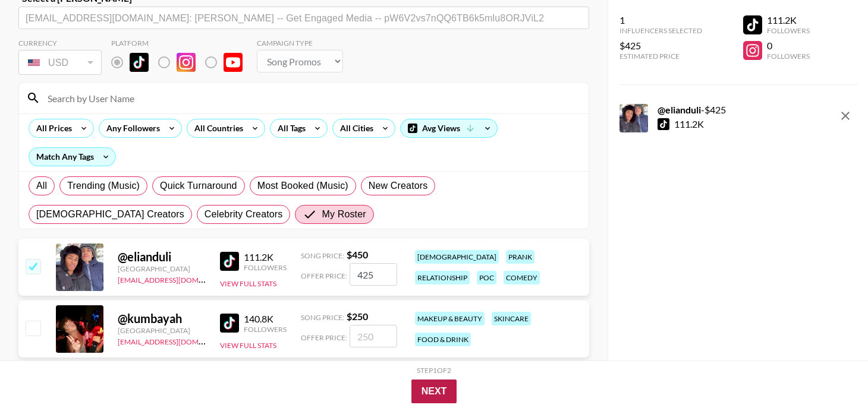  What do you see at coordinates (520, 257) in the screenshot?
I see `div: prank` at bounding box center [520, 257].